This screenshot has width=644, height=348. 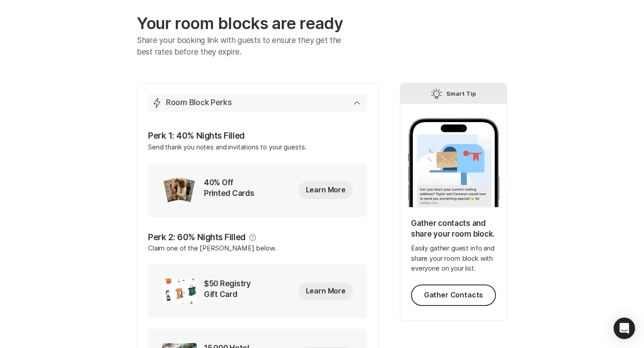 What do you see at coordinates (197, 238) in the screenshot?
I see `p: Perk 2: 60% Nights Filled` at bounding box center [197, 238].